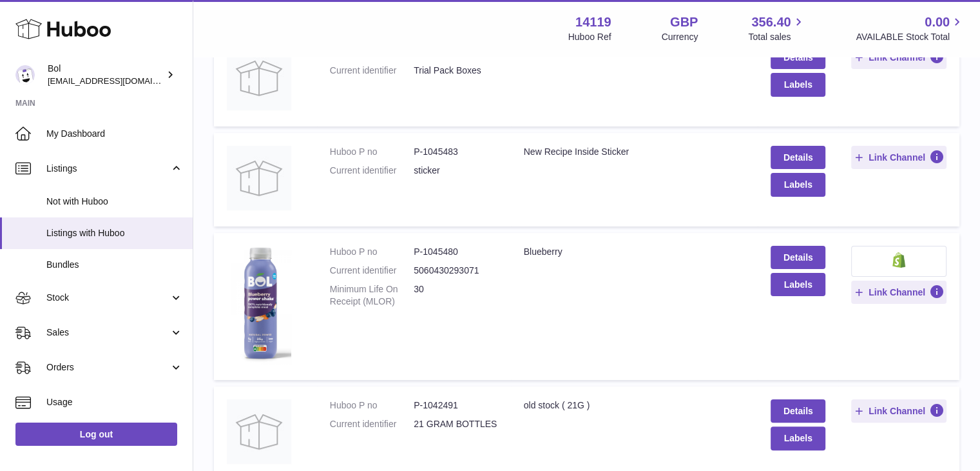 The height and width of the screenshot is (471, 980). Describe the element at coordinates (456, 152) in the screenshot. I see `dd: P-1045483` at that location.